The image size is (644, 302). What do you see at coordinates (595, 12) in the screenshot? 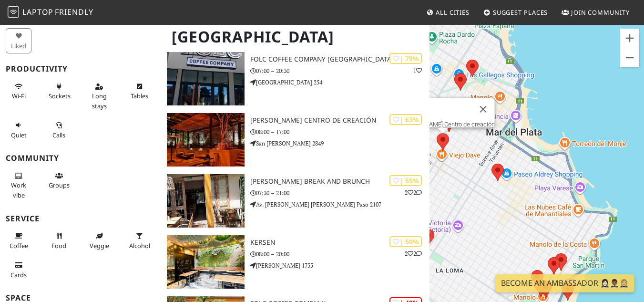
I see `a: Join Community` at bounding box center [595, 12].